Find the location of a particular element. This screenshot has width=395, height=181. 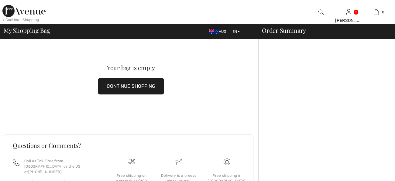

div: Your bag is empty is located at coordinates (131, 68).